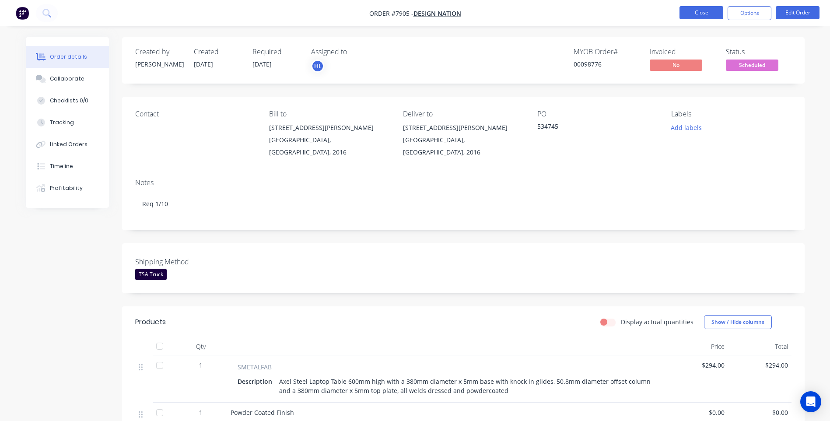 The height and width of the screenshot is (421, 830). I want to click on button: Options, so click(749, 13).